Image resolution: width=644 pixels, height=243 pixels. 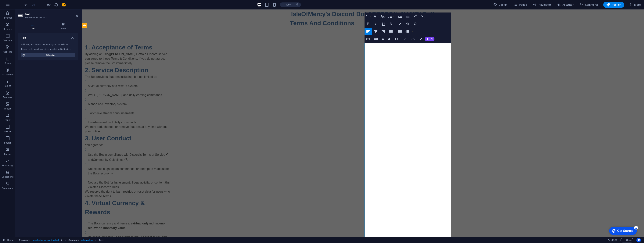 I want to click on h3: Element #ed-895660583, so click(x=47, y=18).